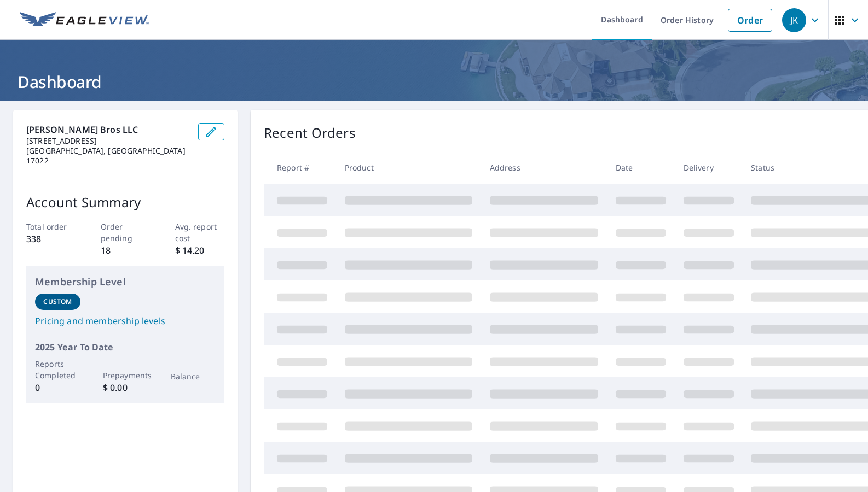 Image resolution: width=868 pixels, height=492 pixels. Describe the element at coordinates (408, 167) in the screenshot. I see `th: Product` at that location.